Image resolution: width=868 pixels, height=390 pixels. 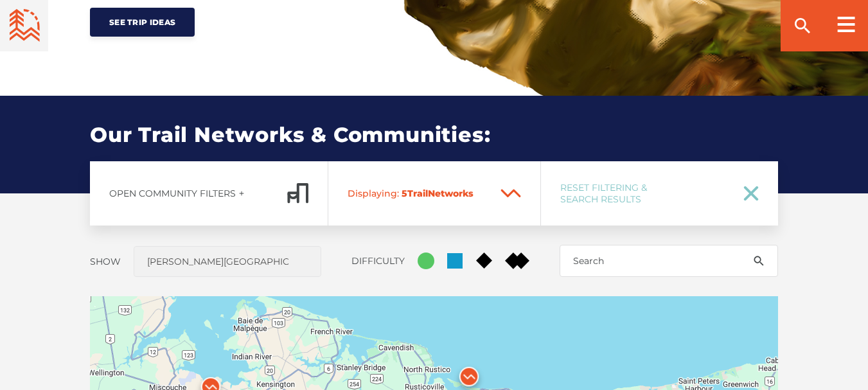 What do you see at coordinates (644, 194) in the screenshot?
I see `span: Reset Filtering & Search Results` at bounding box center [644, 194].